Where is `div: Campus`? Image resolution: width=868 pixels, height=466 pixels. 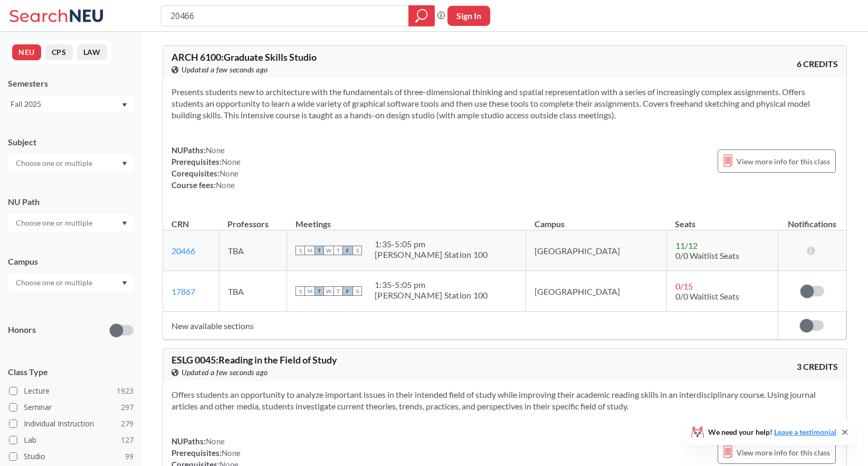 div: Campus is located at coordinates (71, 261).